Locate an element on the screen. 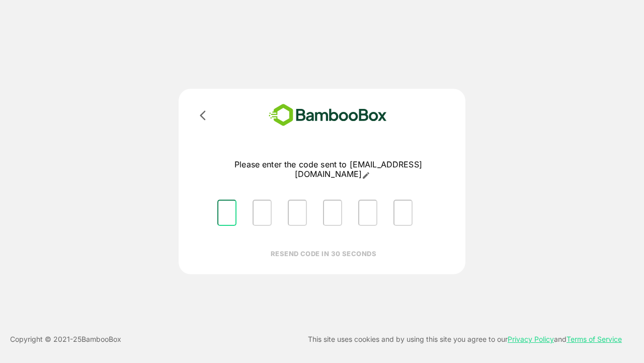 Image resolution: width=644 pixels, height=363 pixels. p: Copyright © 2021- 25 BambooBox is located at coordinates (65, 339).